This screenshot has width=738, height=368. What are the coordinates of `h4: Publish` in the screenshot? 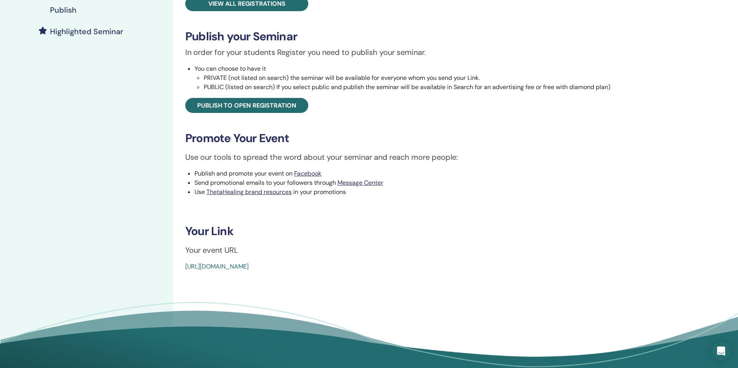 It's located at (63, 10).